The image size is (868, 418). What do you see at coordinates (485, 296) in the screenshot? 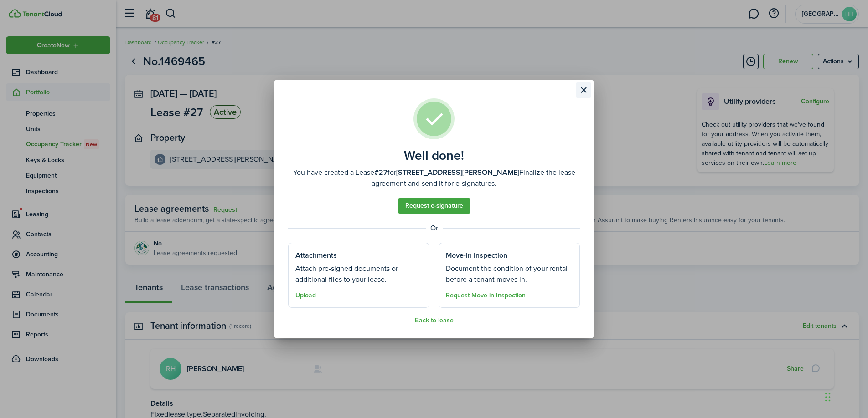
I see `button: Request Move-in Inspection` at bounding box center [485, 296].